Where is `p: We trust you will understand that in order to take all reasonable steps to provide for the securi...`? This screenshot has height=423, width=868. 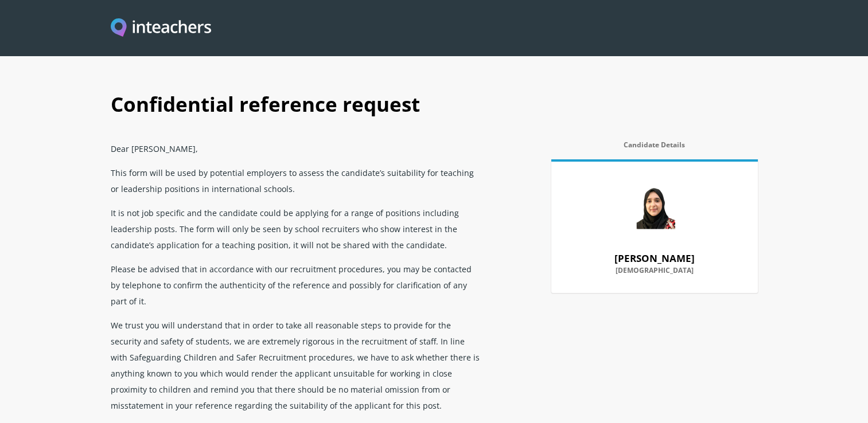
p: We trust you will understand that in order to take all reasonable steps to provide for the securi... is located at coordinates (297, 365).